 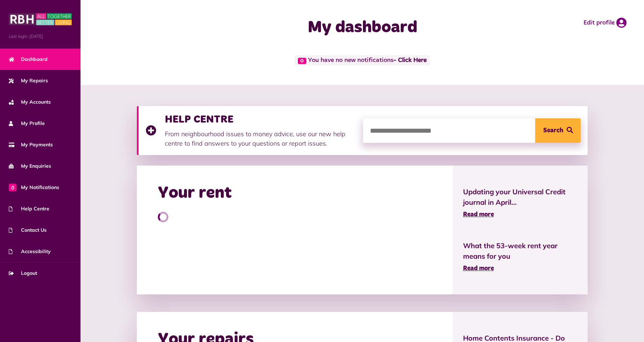 What do you see at coordinates (31, 145) in the screenshot?
I see `span: My Payments` at bounding box center [31, 145].